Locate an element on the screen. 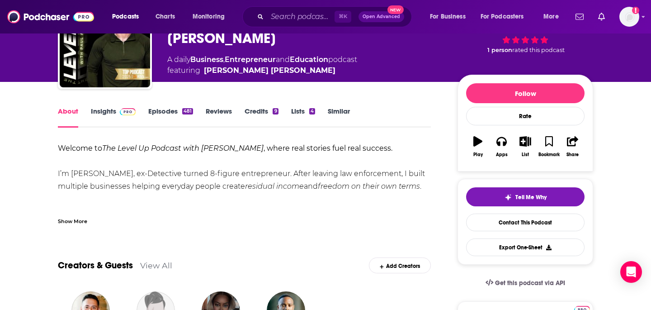 The height and width of the screenshot is (310, 651). div: Bookmark is located at coordinates (549, 155).